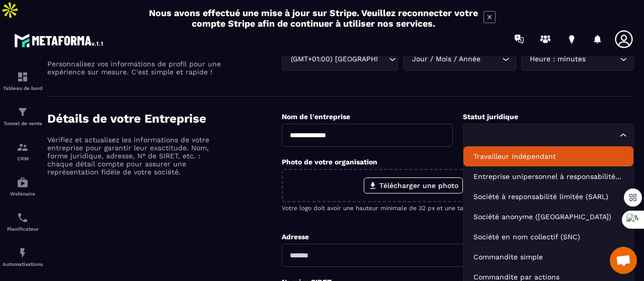  Describe the element at coordinates (135, 156) in the screenshot. I see `p: Vérifiez et actualisez les informations de votre entreprise pour garantir leur exactitude. Nom, f...` at that location.